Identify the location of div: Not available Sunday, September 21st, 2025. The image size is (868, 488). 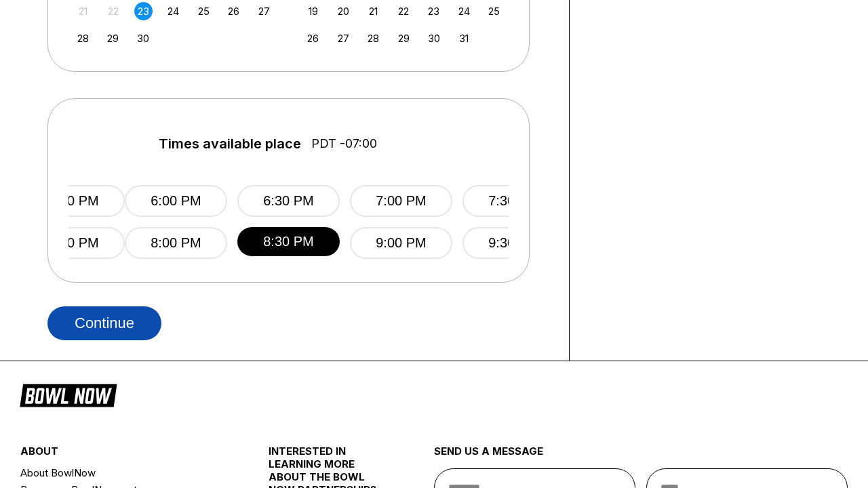
(83, 11).